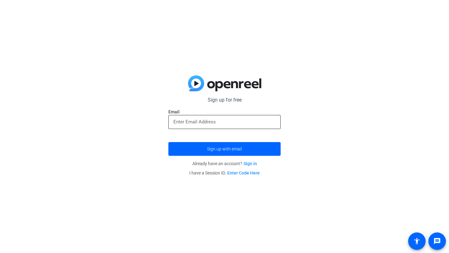  Describe the element at coordinates (224, 83) in the screenshot. I see `img: blue-gradient.svg` at that location.